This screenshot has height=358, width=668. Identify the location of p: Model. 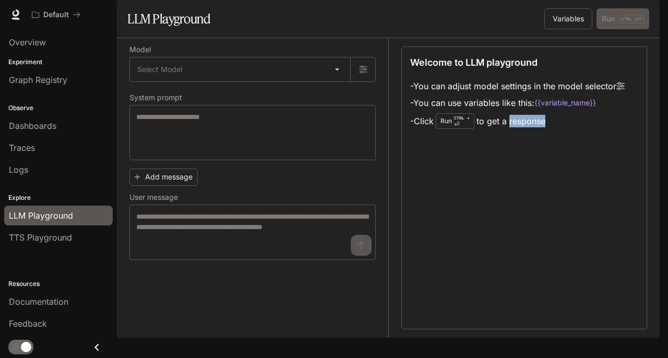
(140, 50).